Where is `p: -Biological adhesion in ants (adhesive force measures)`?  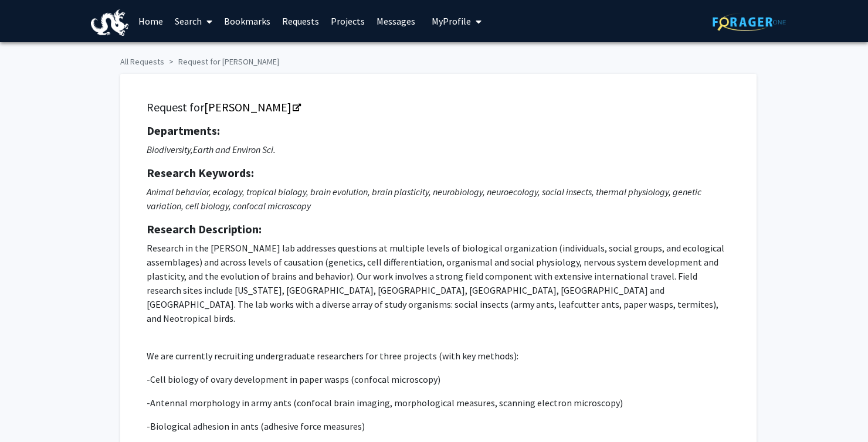 p: -Biological adhesion in ants (adhesive force measures) is located at coordinates (439, 426).